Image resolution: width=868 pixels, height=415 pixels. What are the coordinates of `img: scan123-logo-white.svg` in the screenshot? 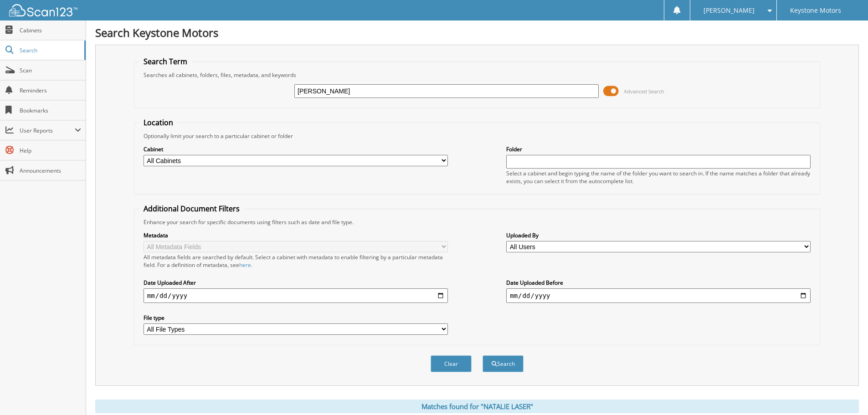 It's located at (43, 10).